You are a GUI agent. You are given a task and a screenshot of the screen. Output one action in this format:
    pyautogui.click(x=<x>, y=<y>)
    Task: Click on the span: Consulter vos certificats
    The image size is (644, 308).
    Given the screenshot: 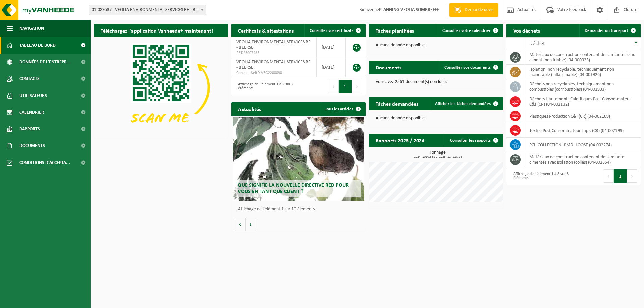 What is the action you would take?
    pyautogui.click(x=331, y=31)
    